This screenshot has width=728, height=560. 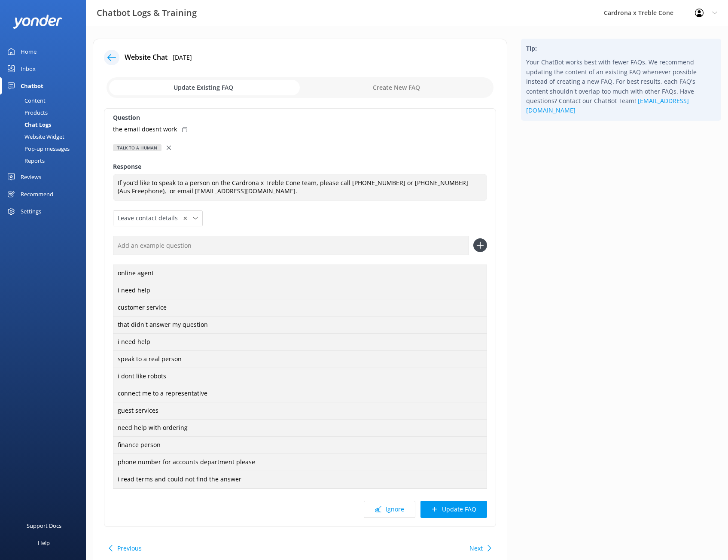 What do you see at coordinates (300, 462) in the screenshot?
I see `div: phone number for accounts department please` at bounding box center [300, 462].